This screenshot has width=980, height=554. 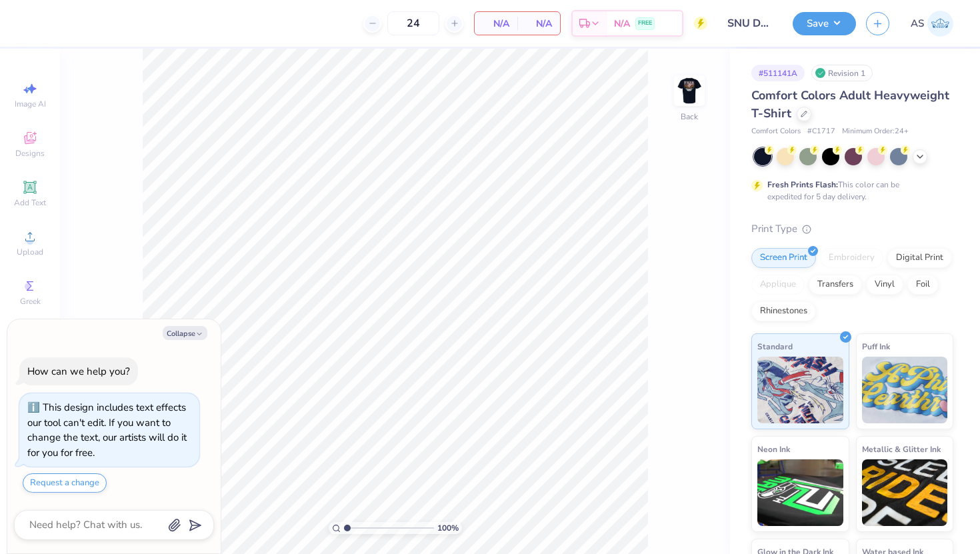 What do you see at coordinates (849, 191) in the screenshot?
I see `div: This color can be expedited for 5 day delivery.` at bounding box center [849, 191].